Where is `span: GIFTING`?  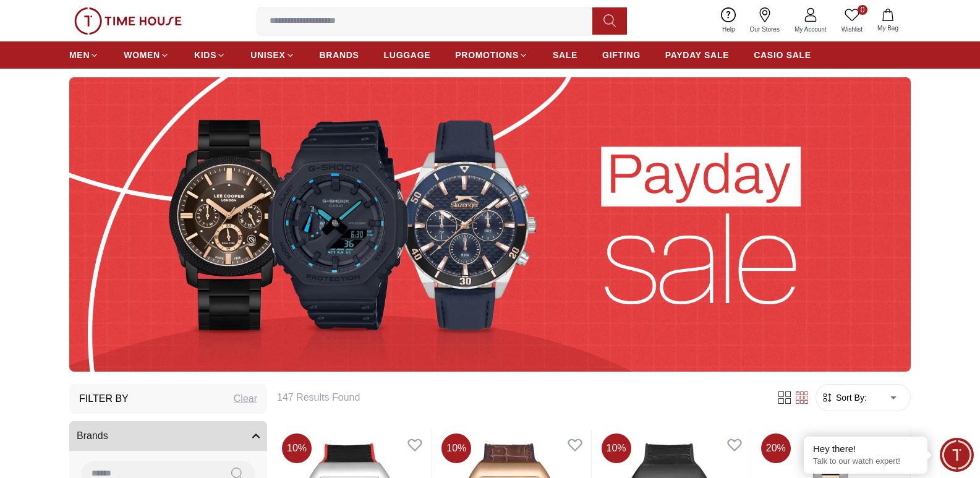
span: GIFTING is located at coordinates (622, 55).